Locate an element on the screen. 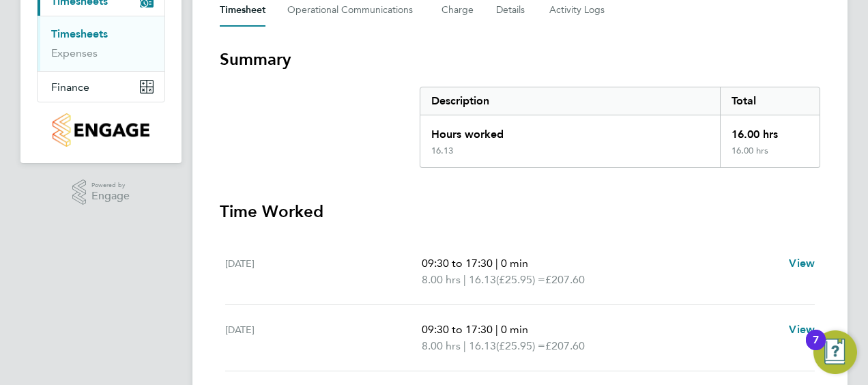  h3: Time Worked is located at coordinates (520, 212).